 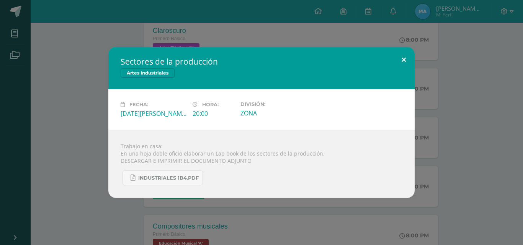 I want to click on span: Artes Industriales, so click(x=147, y=73).